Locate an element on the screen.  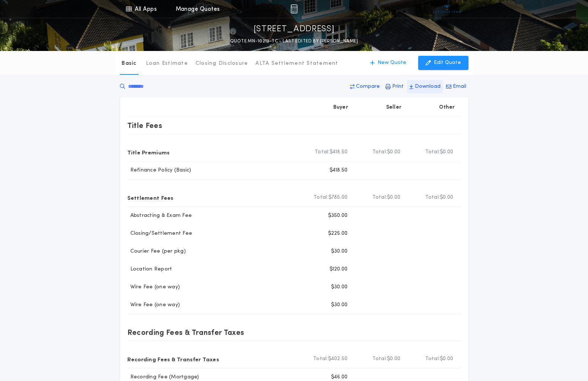
button: Download is located at coordinates (425, 87).